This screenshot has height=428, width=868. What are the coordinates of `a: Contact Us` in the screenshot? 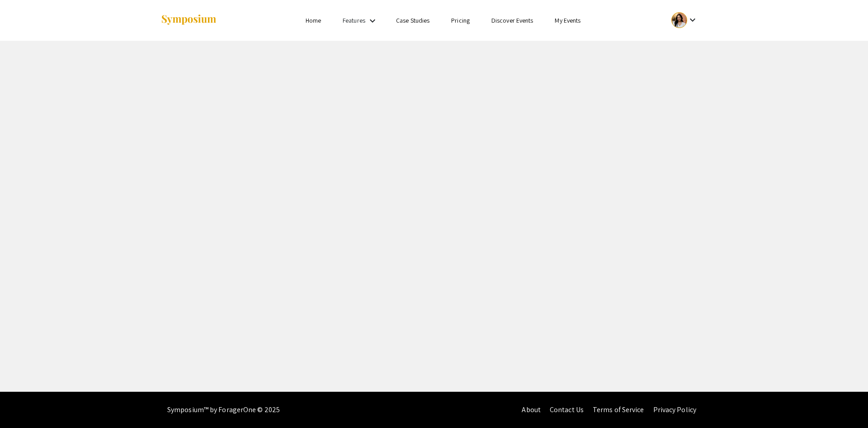 It's located at (566, 409).